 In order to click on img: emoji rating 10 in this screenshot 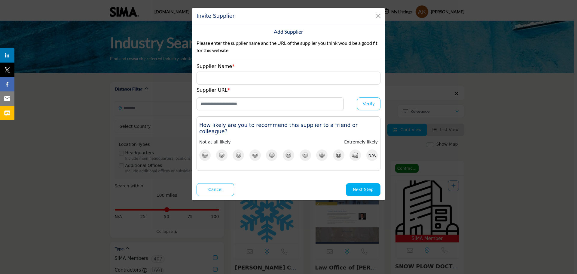, I will do `click(355, 155)`.